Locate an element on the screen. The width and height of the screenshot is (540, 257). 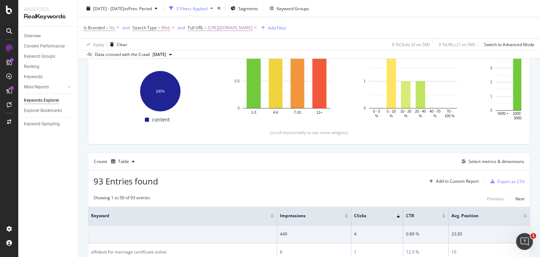
text: 5 - 10 is located at coordinates (392, 111).